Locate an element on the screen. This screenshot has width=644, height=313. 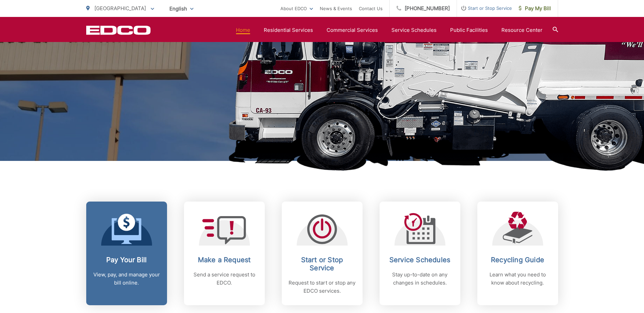
a: News & Events is located at coordinates (336, 8).